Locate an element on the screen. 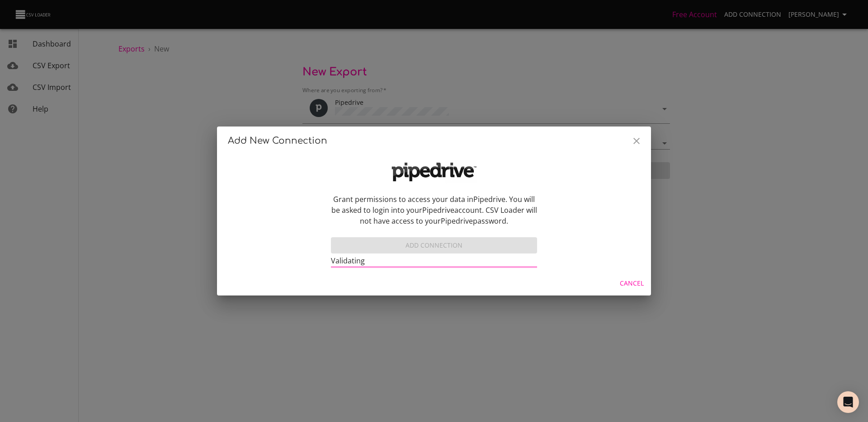 This screenshot has height=422, width=868. span: Validating is located at coordinates (348, 261).